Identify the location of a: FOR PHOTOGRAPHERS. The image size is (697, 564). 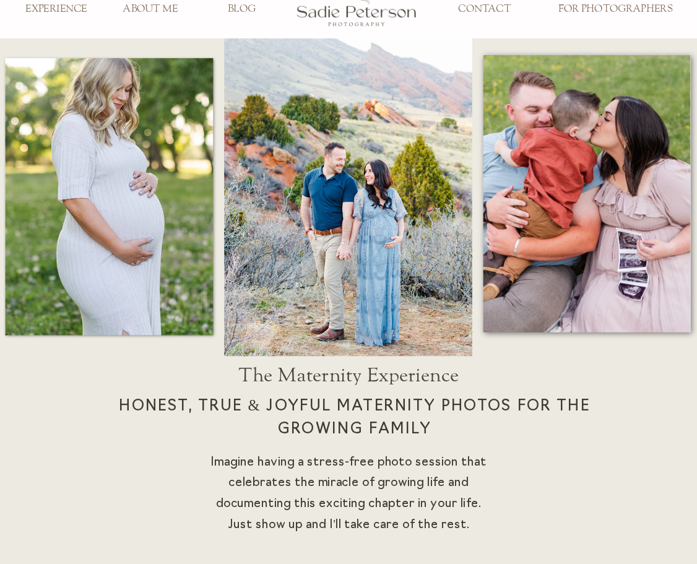
(616, 9).